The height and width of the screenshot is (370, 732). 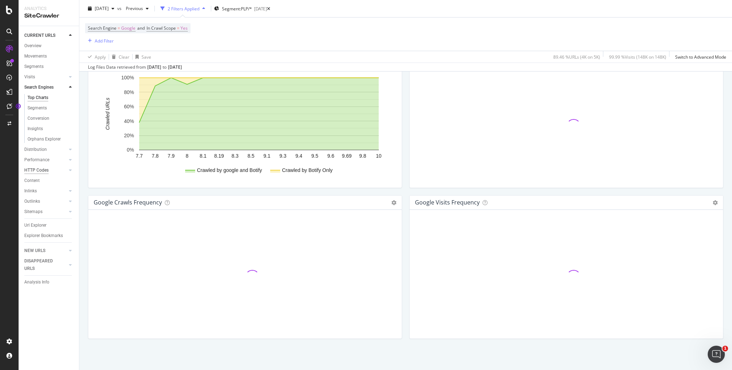 I want to click on a: Content, so click(x=49, y=181).